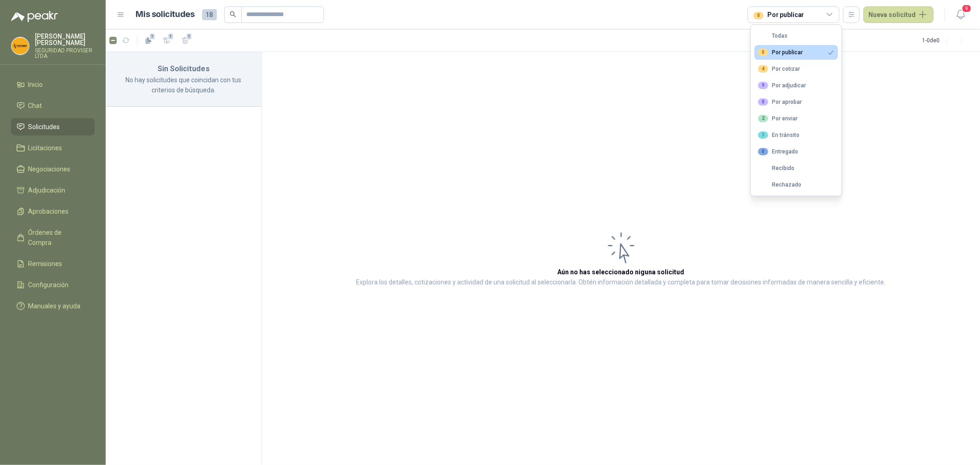 Image resolution: width=980 pixels, height=465 pixels. I want to click on span: Configuración, so click(49, 285).